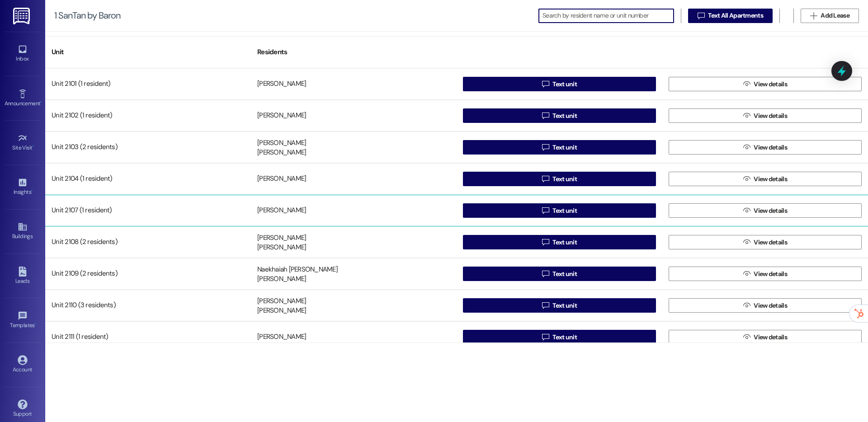  What do you see at coordinates (148, 211) in the screenshot?
I see `div: Unit 2107 (1 resident)` at bounding box center [148, 211].